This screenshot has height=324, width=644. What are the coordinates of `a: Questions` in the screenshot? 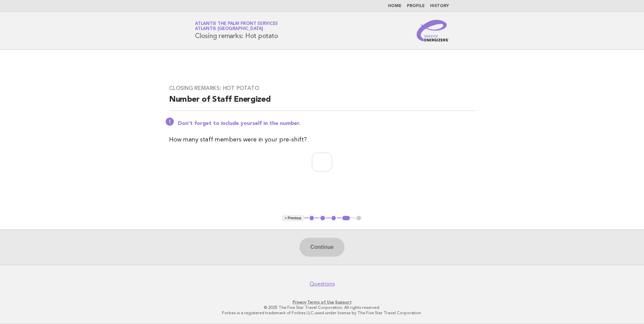 It's located at (322, 284).